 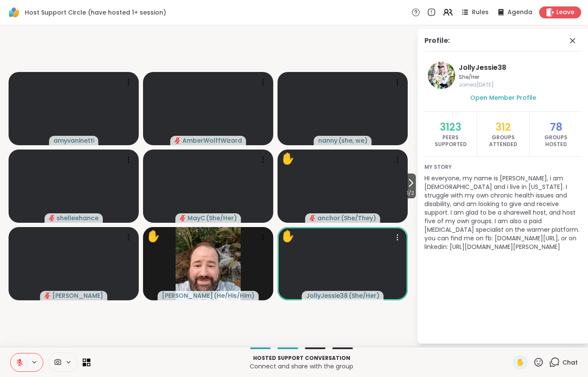 What do you see at coordinates (329, 218) in the screenshot?
I see `span: anchor` at bounding box center [329, 218].